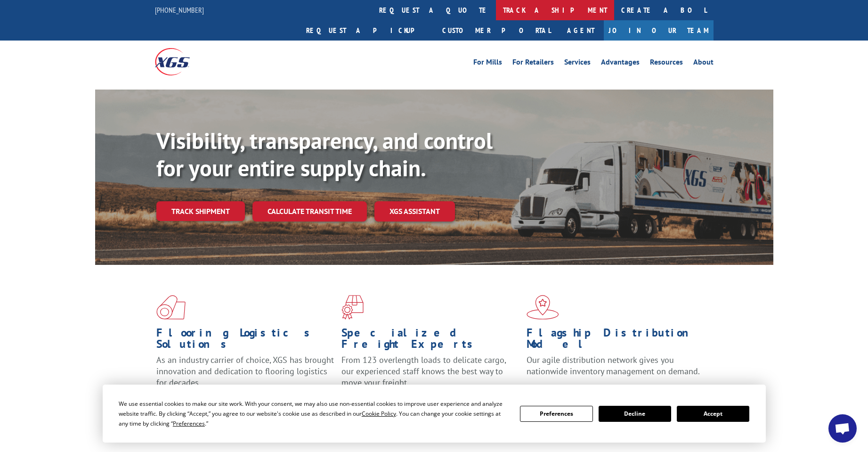 This screenshot has width=868, height=452. I want to click on span: Cookie Policy, so click(379, 414).